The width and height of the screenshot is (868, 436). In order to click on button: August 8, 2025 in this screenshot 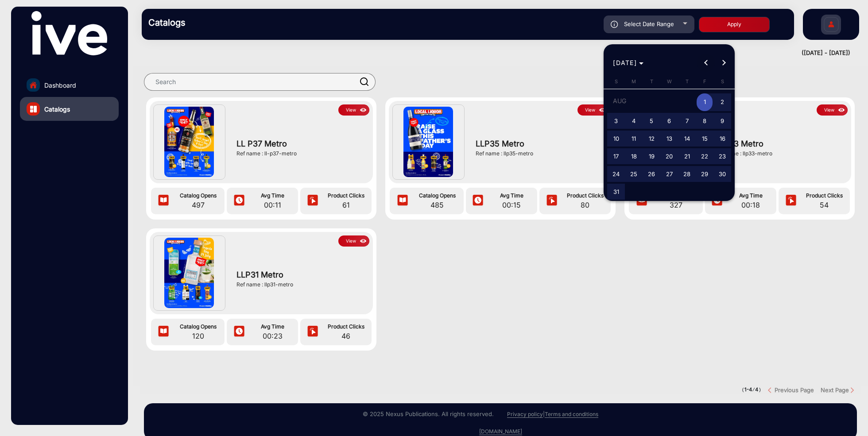, I will do `click(705, 121)`.